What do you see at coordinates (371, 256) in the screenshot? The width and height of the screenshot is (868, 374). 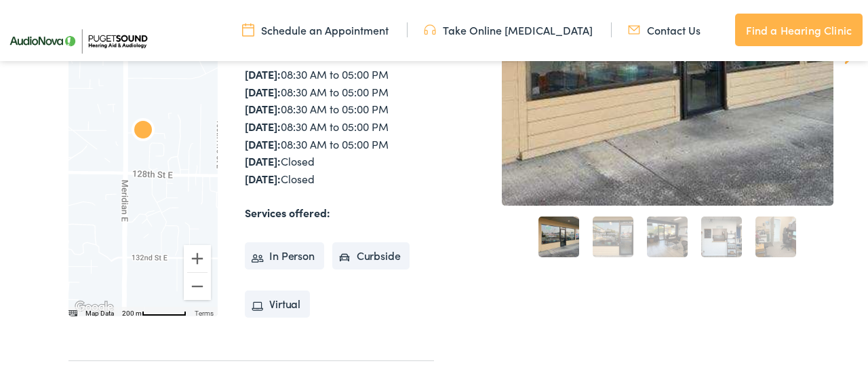 I see `li: Curbside` at bounding box center [371, 256].